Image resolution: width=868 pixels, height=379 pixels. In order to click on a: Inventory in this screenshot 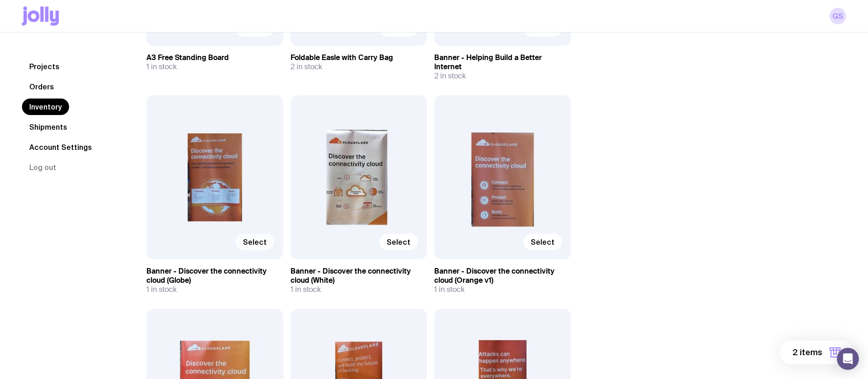, I will do `click(45, 107)`.